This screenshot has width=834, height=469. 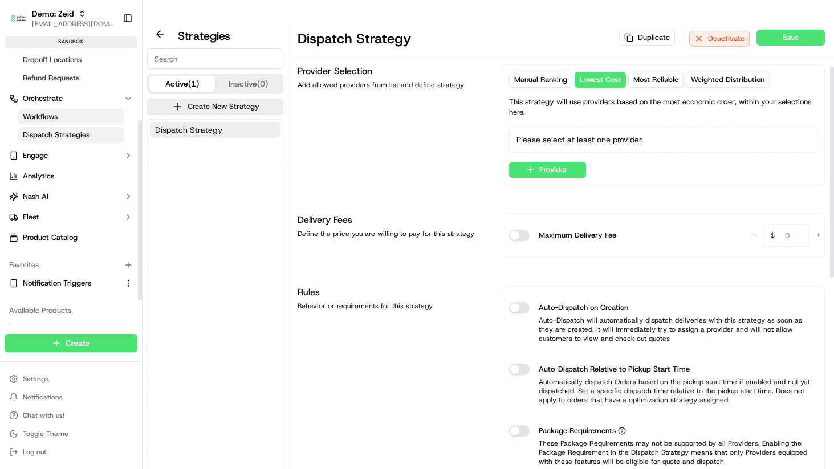 I want to click on a: Workflows, so click(x=71, y=117).